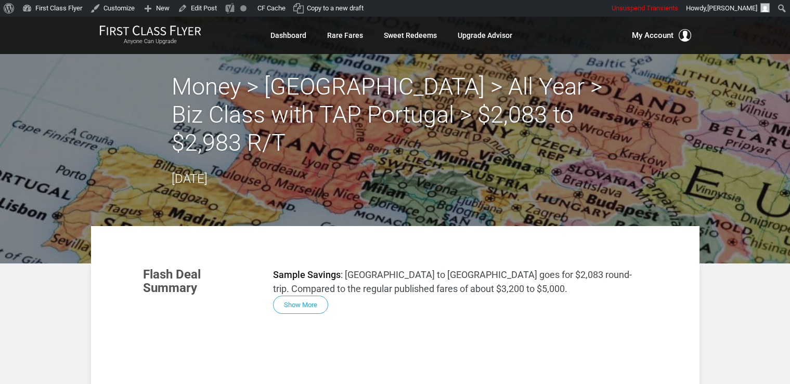 The height and width of the screenshot is (384, 790). What do you see at coordinates (645, 8) in the screenshot?
I see `span: Unsuspend Transients` at bounding box center [645, 8].